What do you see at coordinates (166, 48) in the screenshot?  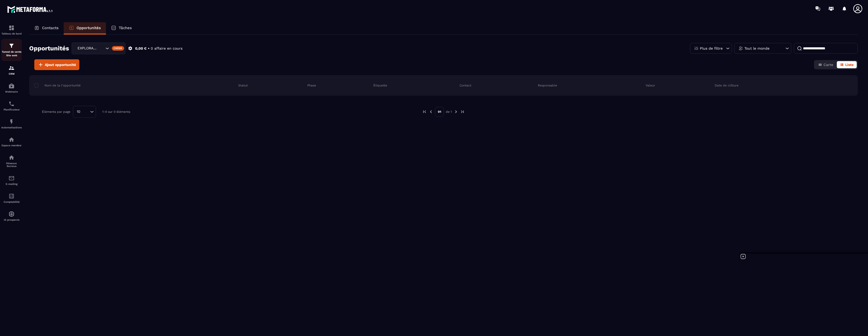 I see `p: 0 affaire en cours` at bounding box center [166, 48].